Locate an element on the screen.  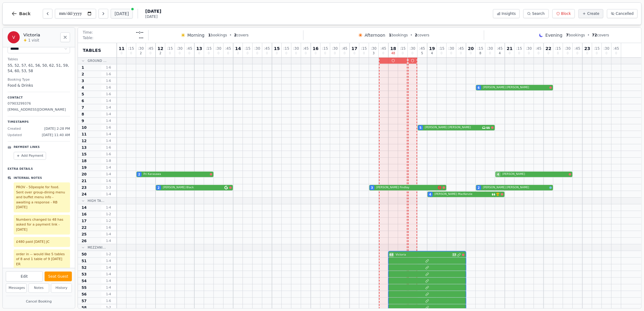
button: Notes is located at coordinates (39, 288).